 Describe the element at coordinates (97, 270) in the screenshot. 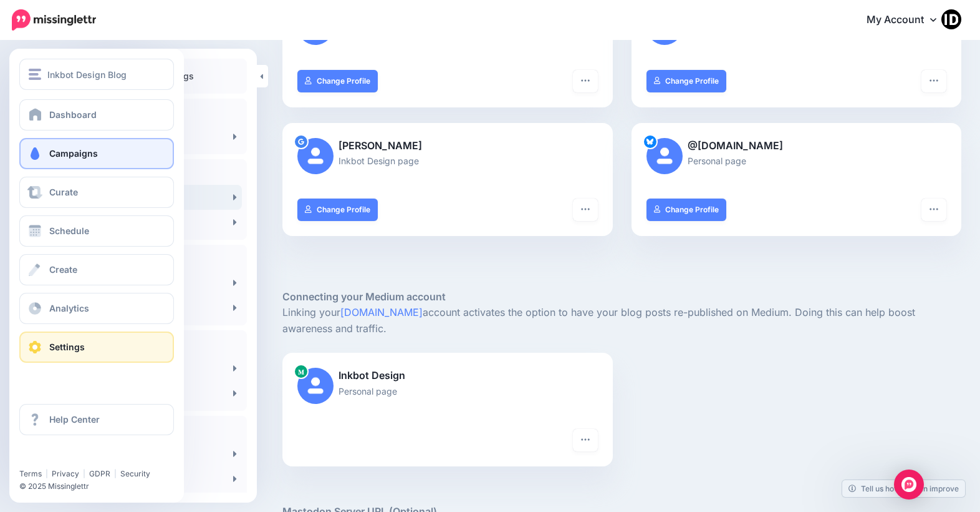

I see `a: Create` at that location.